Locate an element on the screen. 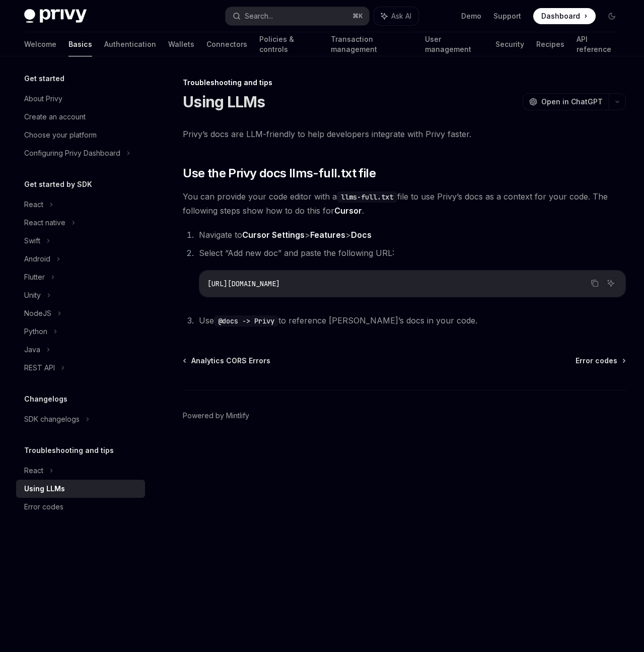  div: Android is located at coordinates (37, 259).